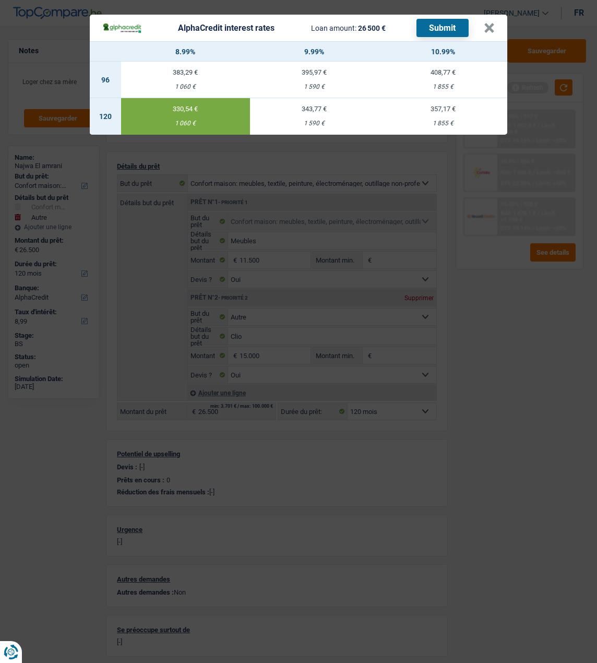  Describe the element at coordinates (185, 109) in the screenshot. I see `div: 330,54 €` at that location.